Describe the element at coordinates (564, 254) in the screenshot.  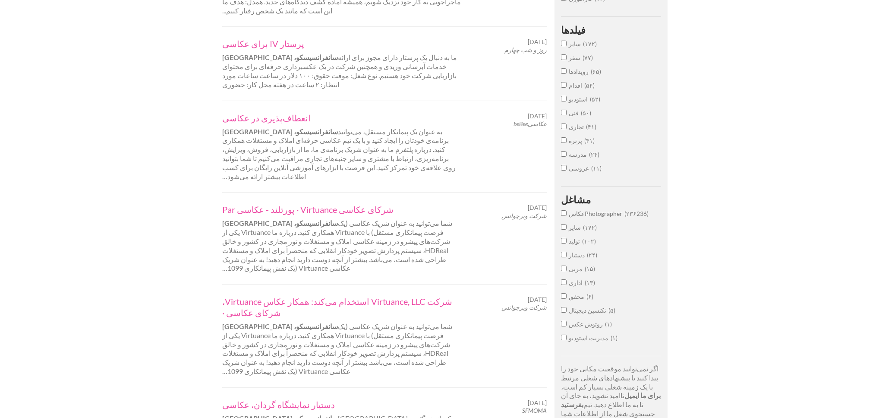
I see `input: دستیار۲۴` at that location.